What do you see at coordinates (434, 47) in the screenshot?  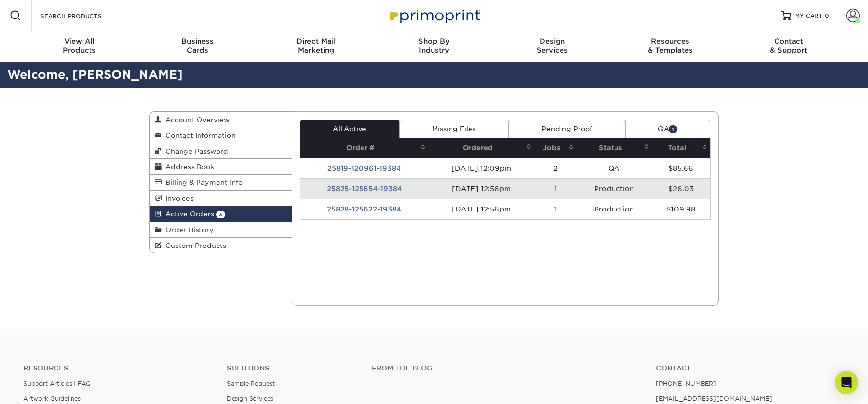 I see `a: Shop ByIndustry` at bounding box center [434, 47].